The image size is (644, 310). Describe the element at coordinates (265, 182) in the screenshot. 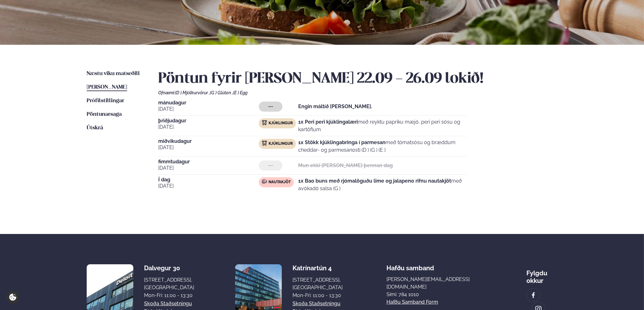

I see `img: beef.svg` at that location.